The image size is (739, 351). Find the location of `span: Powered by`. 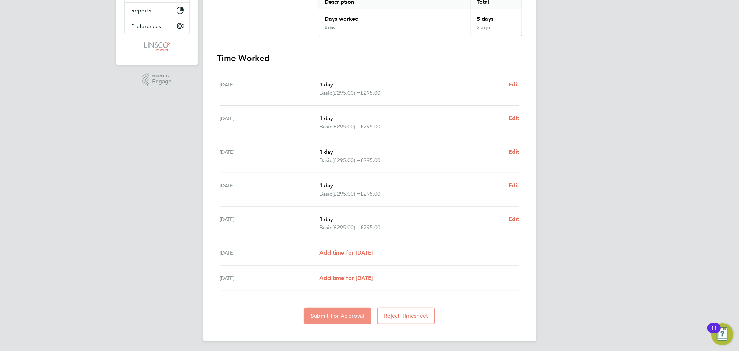

span: Powered by is located at coordinates (162, 76).